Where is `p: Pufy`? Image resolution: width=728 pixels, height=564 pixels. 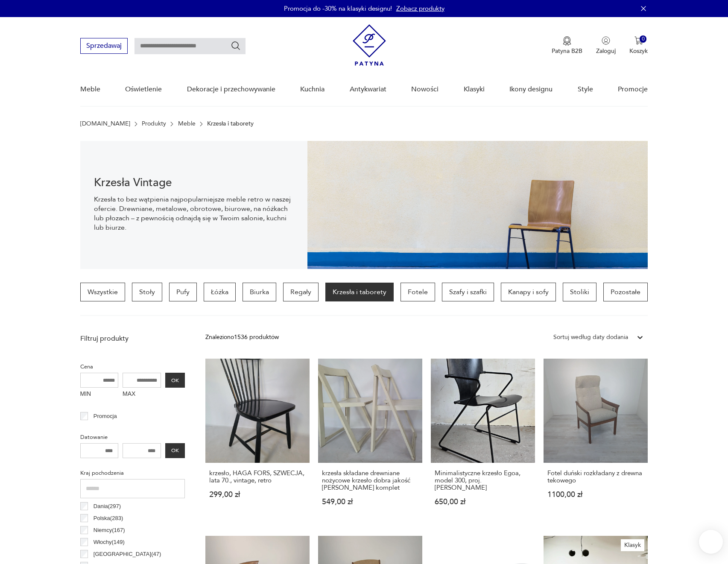 p: Pufy is located at coordinates (183, 292).